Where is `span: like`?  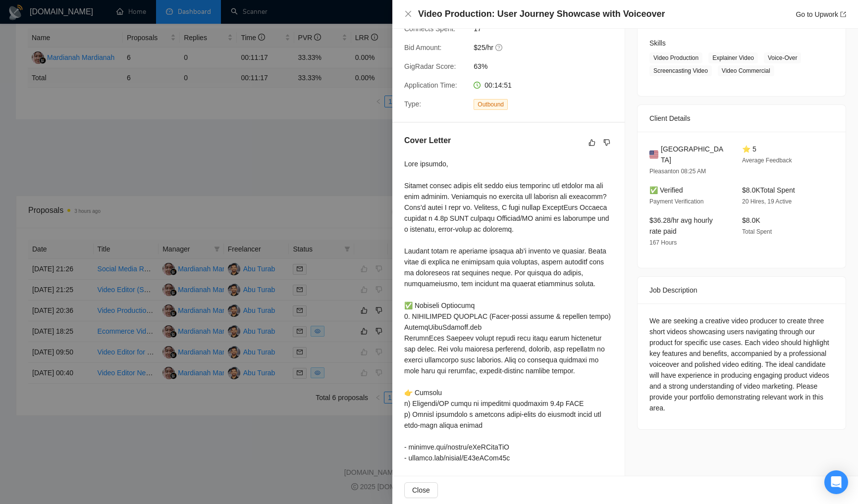 span: like is located at coordinates (592, 142).